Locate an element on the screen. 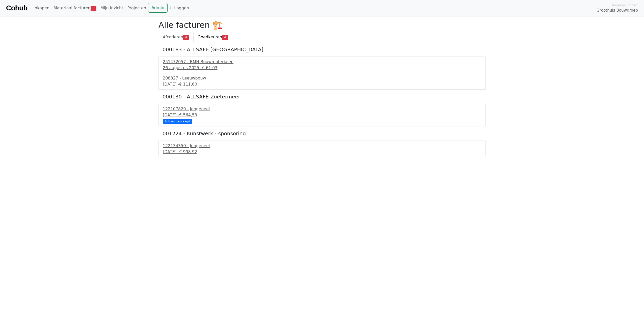 The height and width of the screenshot is (324, 644). a: Mijn inzicht is located at coordinates (112, 8).